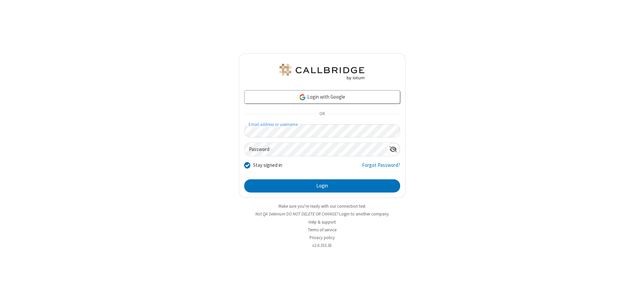 The width and height of the screenshot is (644, 307). Describe the element at coordinates (322, 97) in the screenshot. I see `a: Login with Google` at that location.